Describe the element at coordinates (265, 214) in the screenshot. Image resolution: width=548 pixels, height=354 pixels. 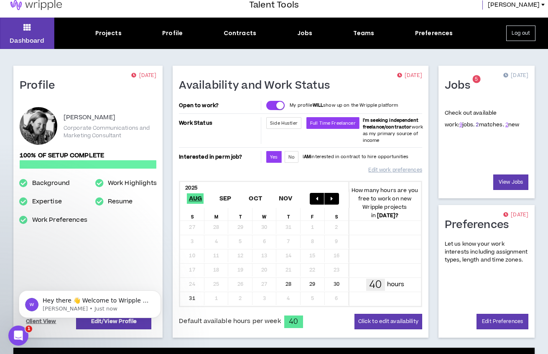
I see `div: W` at that location.